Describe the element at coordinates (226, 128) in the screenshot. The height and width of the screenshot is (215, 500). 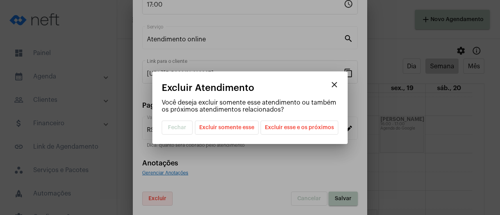
I see `span: Excluir somente esse` at that location.